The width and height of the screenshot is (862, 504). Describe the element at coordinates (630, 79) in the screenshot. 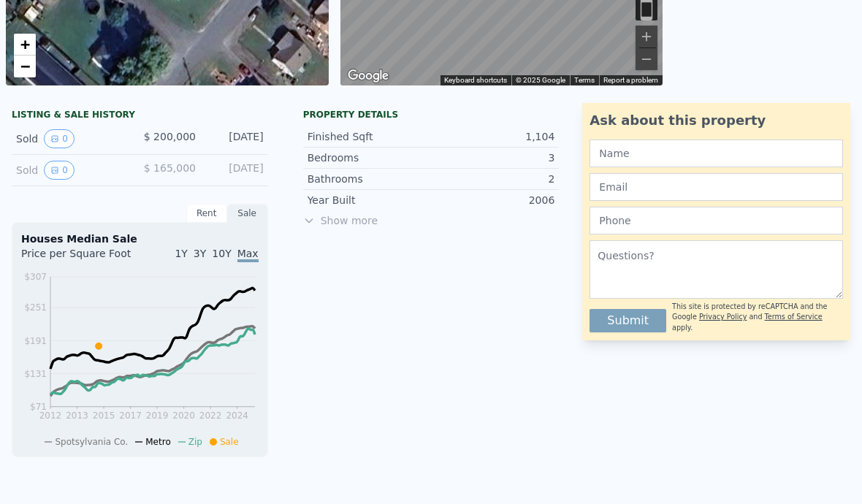

I see `a: Report a problem` at that location.